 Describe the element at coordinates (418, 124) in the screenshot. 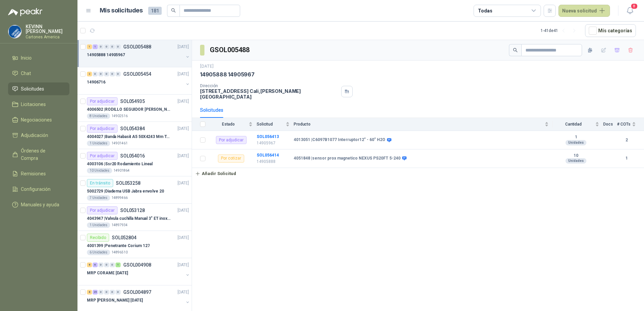

I see `span: Producto` at that location.